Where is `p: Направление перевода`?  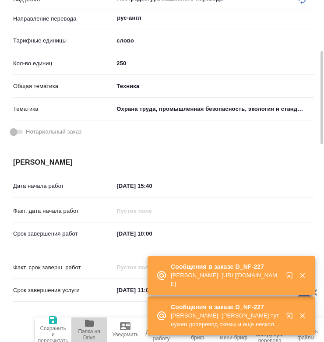
p: Направление перевода is located at coordinates (63, 19).